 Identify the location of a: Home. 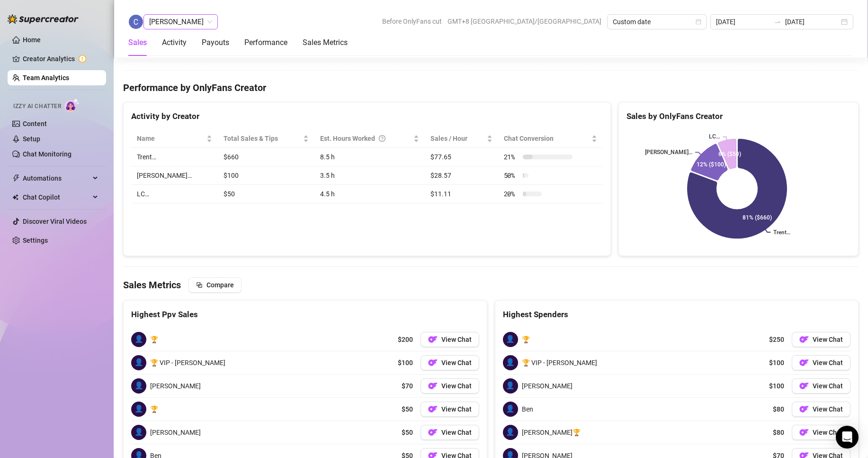
(32, 40).